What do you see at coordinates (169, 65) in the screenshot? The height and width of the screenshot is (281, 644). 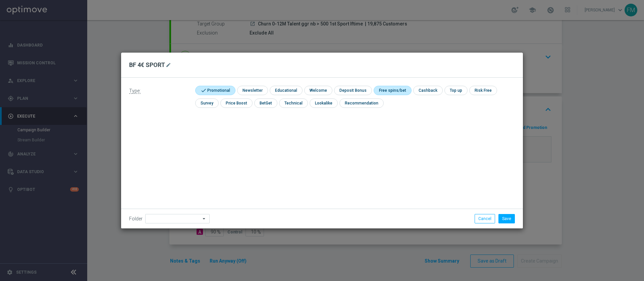 I see `button: mode_edit` at bounding box center [169, 65].